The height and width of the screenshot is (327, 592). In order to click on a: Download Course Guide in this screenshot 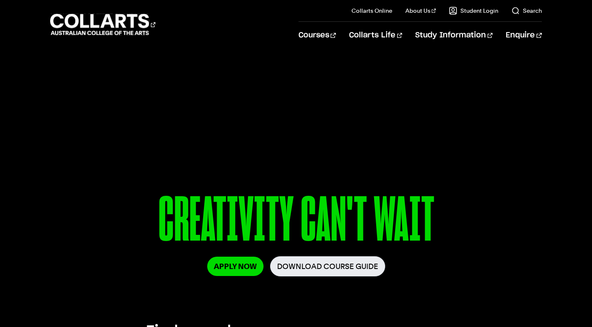, I will do `click(327, 266)`.